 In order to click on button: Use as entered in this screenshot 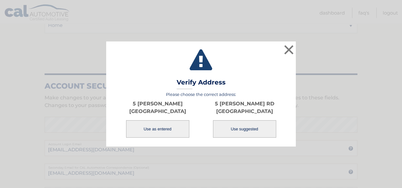, I will do `click(158, 129)`.